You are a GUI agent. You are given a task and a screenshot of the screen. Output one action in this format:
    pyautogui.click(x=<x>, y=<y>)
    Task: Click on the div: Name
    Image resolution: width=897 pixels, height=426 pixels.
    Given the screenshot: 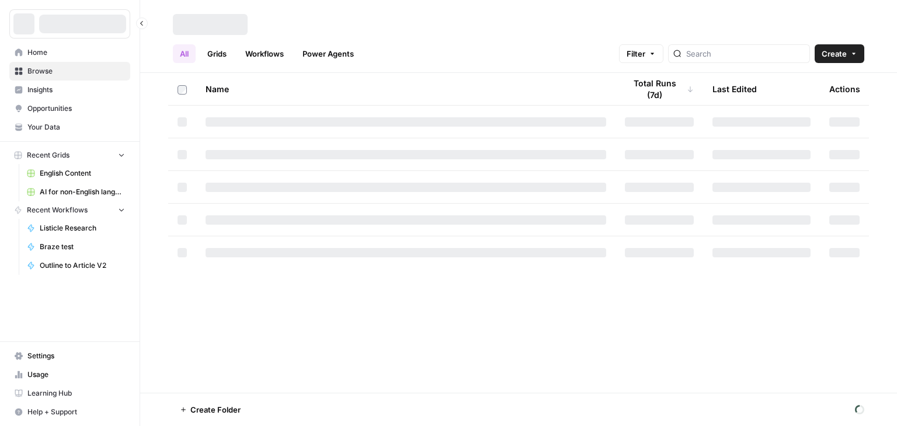 What is the action you would take?
    pyautogui.click(x=406, y=89)
    